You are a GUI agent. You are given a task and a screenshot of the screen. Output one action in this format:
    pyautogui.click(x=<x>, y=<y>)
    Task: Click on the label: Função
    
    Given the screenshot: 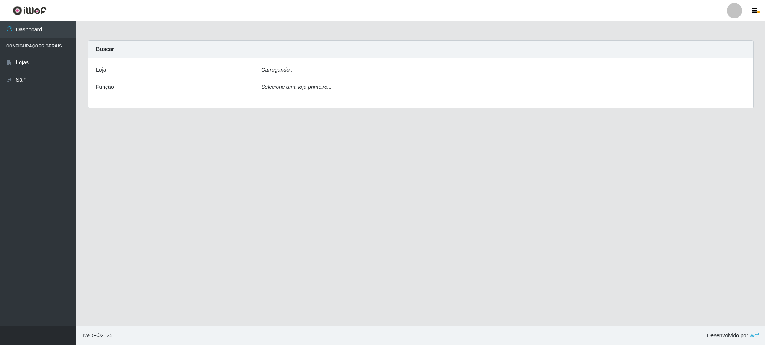 What is the action you would take?
    pyautogui.click(x=105, y=87)
    